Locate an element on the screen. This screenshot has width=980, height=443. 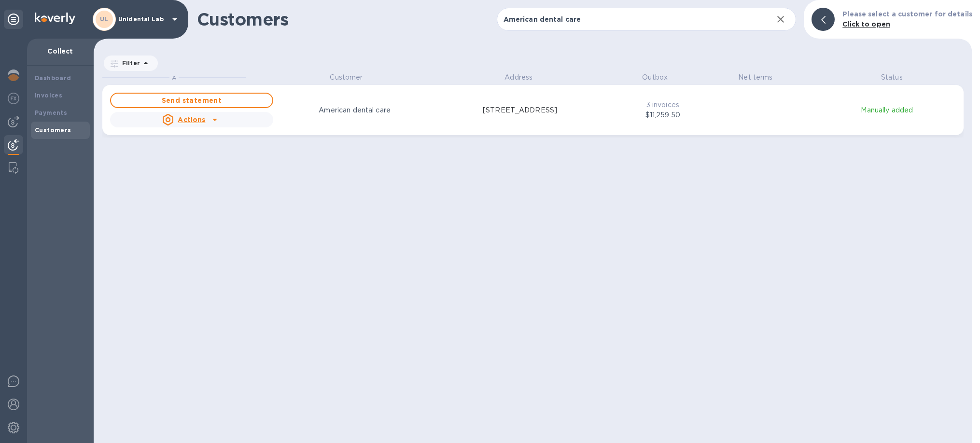
p: Outbox is located at coordinates (655, 77).